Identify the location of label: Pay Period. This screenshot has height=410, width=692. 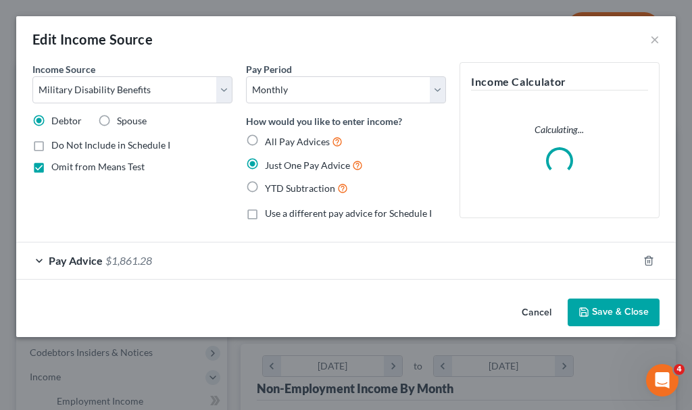
(269, 69).